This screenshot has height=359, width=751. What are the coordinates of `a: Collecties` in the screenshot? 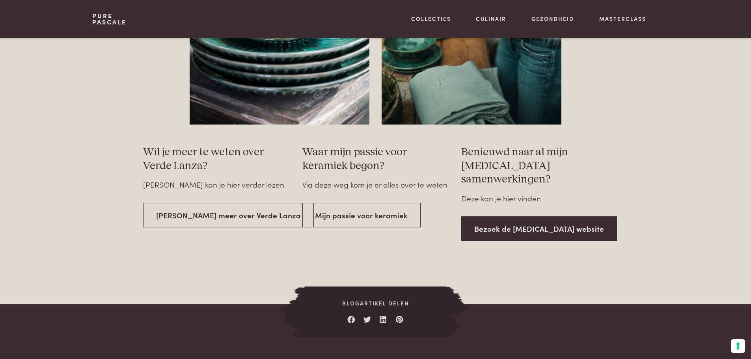 It's located at (431, 19).